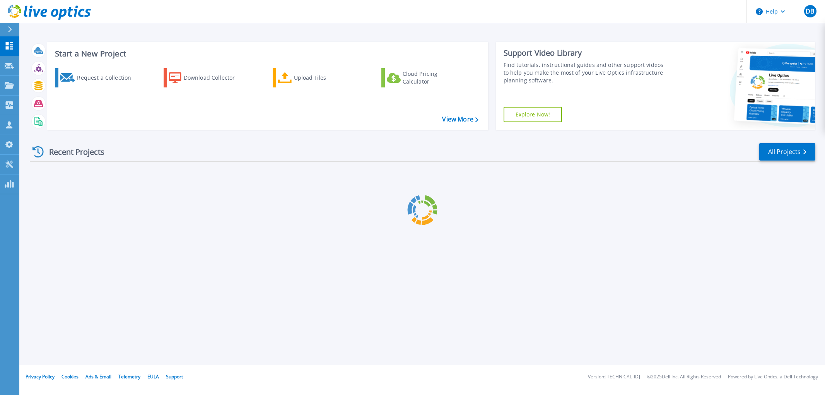  Describe the element at coordinates (316, 78) in the screenshot. I see `a: Upload Files` at that location.